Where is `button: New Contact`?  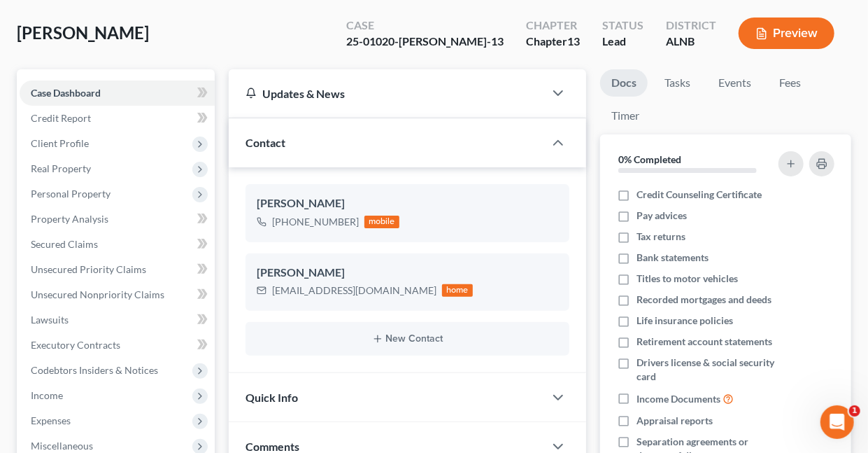
button: New Contact is located at coordinates (407, 339).